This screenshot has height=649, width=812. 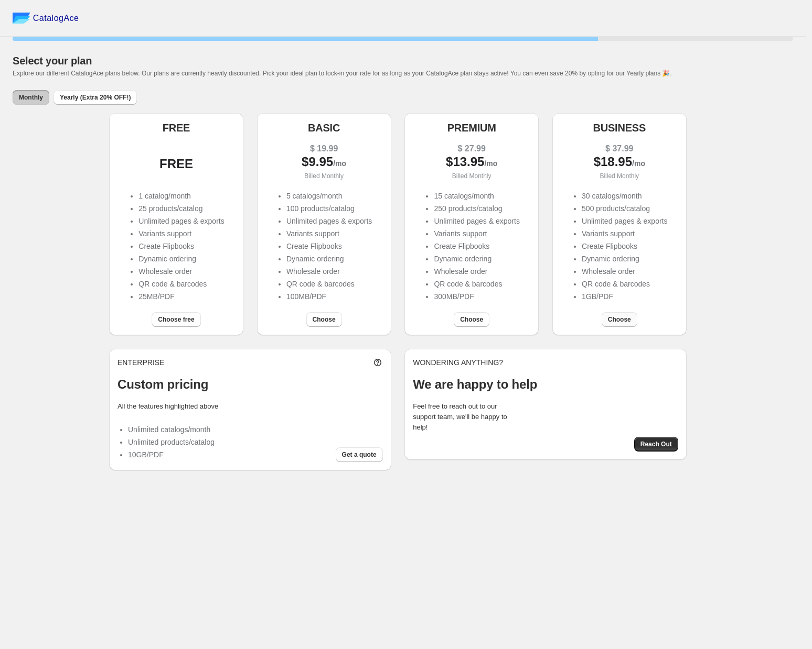 I want to click on li: 25 products/catalog, so click(x=181, y=209).